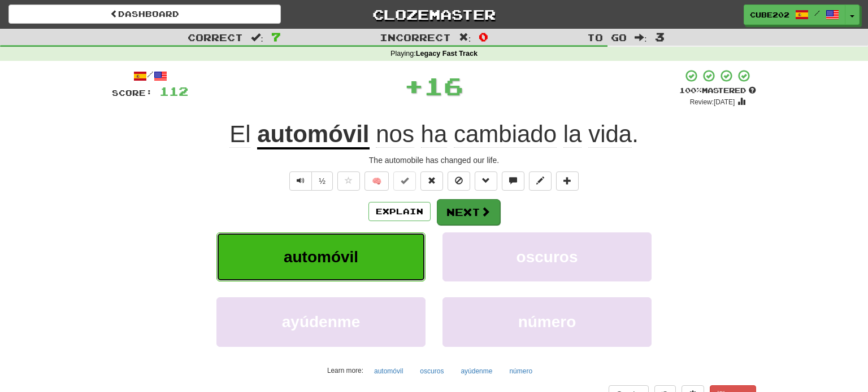  Describe the element at coordinates (321, 321) in the screenshot. I see `span: ayúdenme` at that location.